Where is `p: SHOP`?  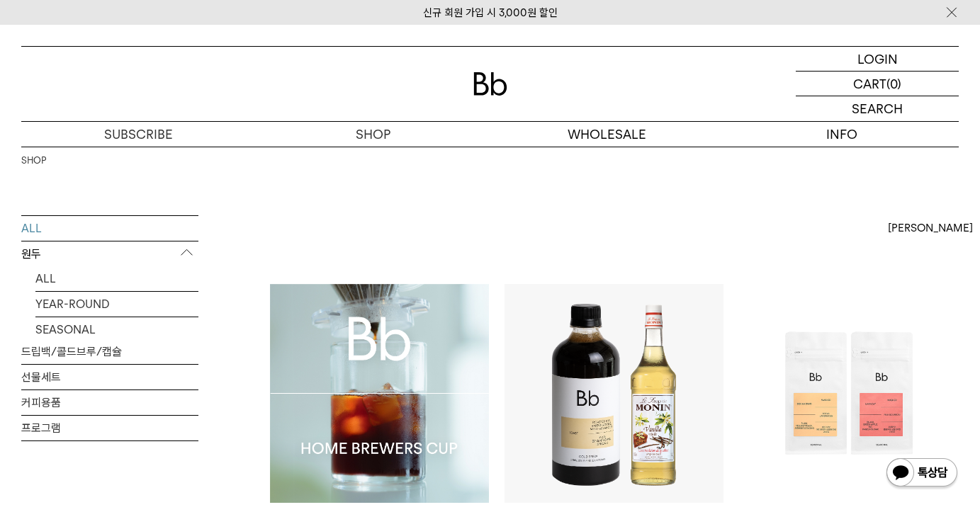
p: SHOP is located at coordinates (373, 134).